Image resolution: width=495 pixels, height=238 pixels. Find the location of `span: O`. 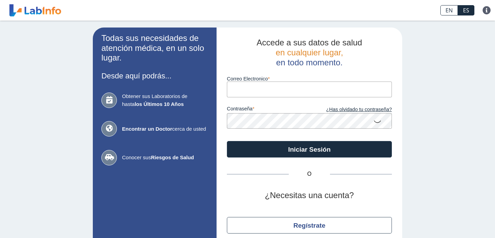

span: O is located at coordinates (309, 174).